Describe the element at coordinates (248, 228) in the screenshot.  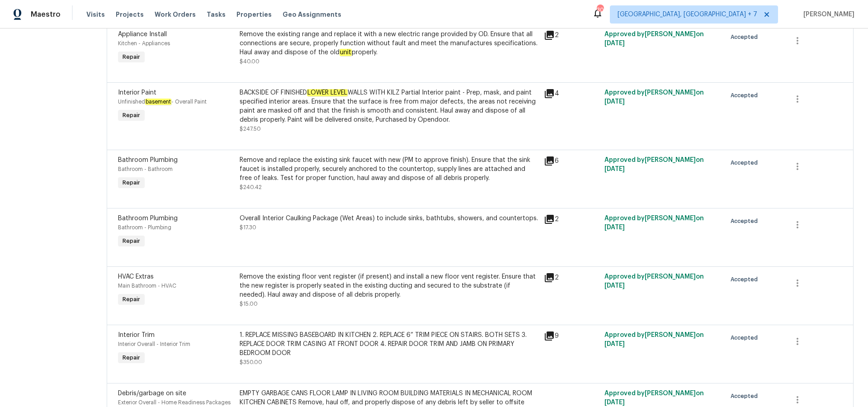
I see `span: $17.30` at that location.